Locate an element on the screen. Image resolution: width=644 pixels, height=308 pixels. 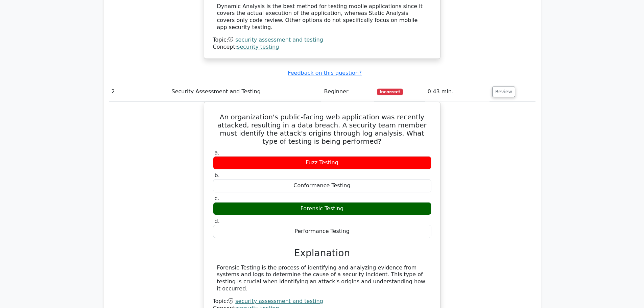
td: 2 is located at coordinates (139, 92).